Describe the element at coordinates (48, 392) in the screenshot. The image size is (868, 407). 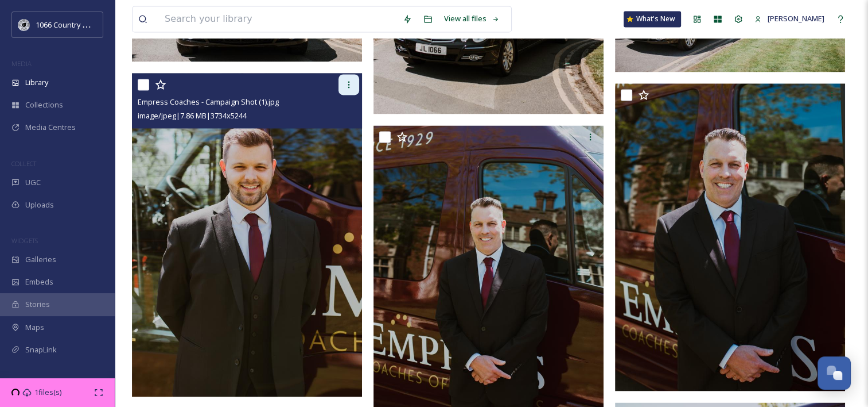
I see `span: 1 files(s)` at that location.